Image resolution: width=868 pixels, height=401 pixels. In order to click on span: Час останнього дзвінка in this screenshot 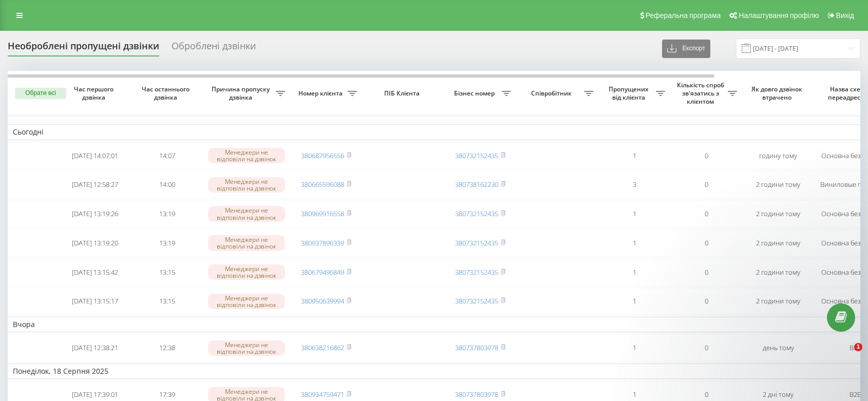, I will do `click(167, 93)`.